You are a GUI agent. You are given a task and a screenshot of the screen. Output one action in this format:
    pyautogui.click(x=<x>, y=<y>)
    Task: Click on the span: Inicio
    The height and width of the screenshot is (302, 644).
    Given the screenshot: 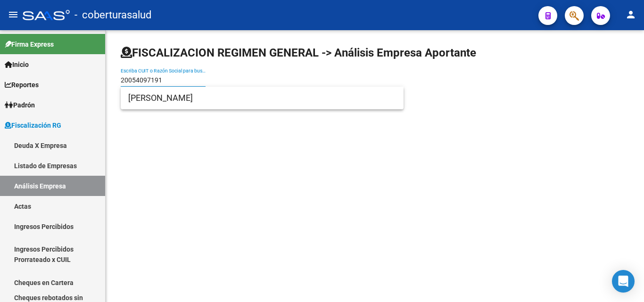 What is the action you would take?
    pyautogui.click(x=17, y=64)
    